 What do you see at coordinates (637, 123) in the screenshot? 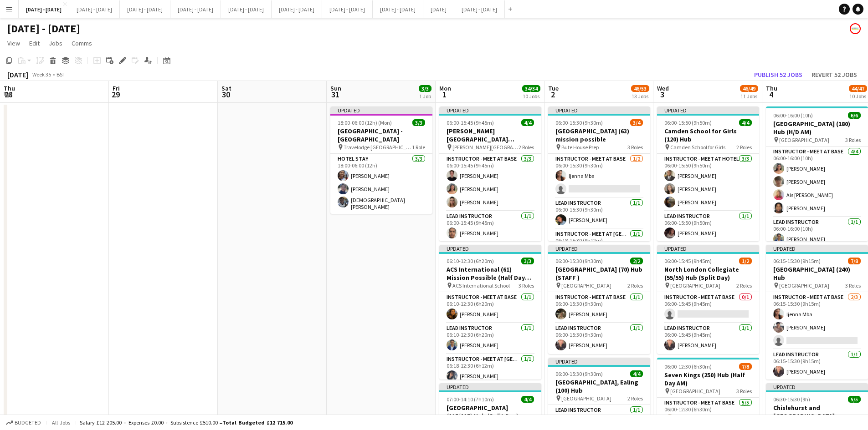
I see `span: 3/4` at bounding box center [637, 123].